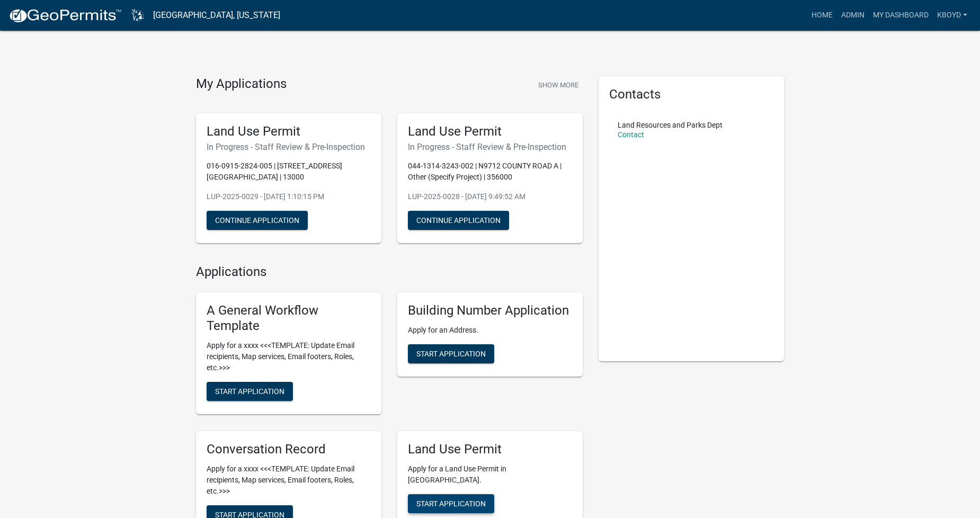 The height and width of the screenshot is (518, 980). What do you see at coordinates (490, 330) in the screenshot?
I see `p: Apply for an Address.` at bounding box center [490, 330].